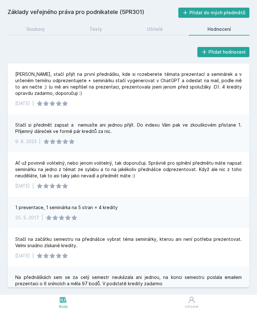 This screenshot has width=257, height=310. Describe the element at coordinates (26, 141) in the screenshot. I see `div: 9. 6. 2023` at that location.